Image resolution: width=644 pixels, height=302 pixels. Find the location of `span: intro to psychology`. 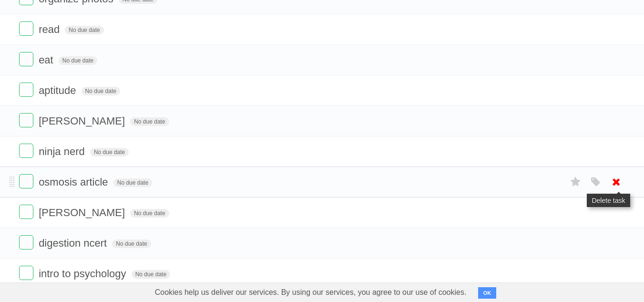

span: intro to psychology is located at coordinates (83, 273).